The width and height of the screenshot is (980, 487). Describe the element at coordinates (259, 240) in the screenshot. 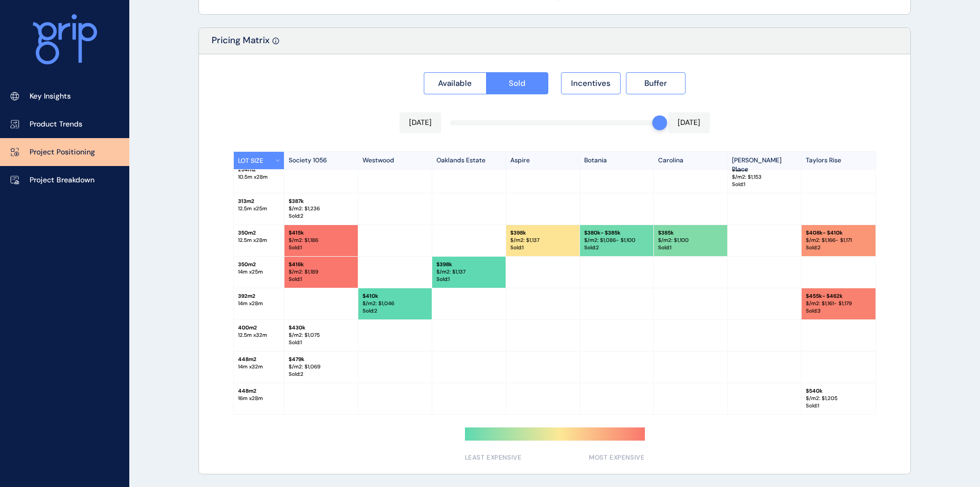

I see `p: 12.5 m x 28 m` at that location.